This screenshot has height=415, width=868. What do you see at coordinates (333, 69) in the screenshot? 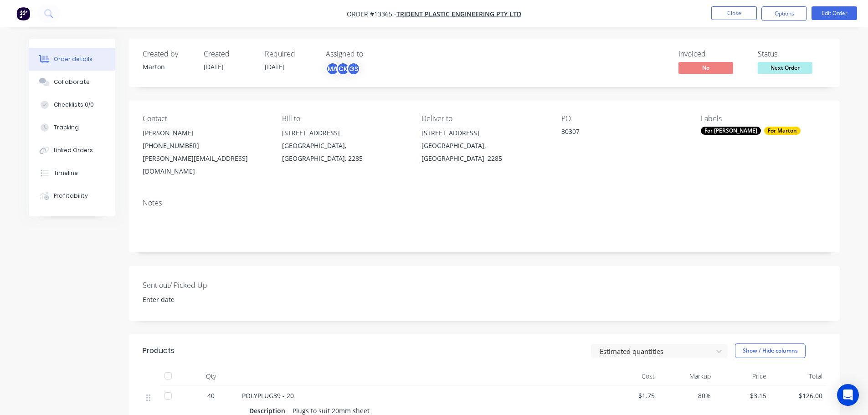
I see `div: MA` at bounding box center [333, 69].